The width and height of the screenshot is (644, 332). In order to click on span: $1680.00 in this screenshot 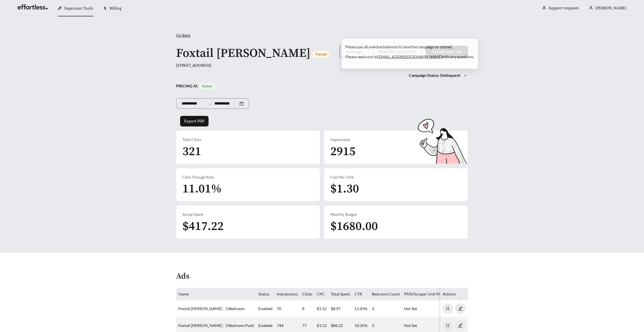, I will do `click(354, 227)`.